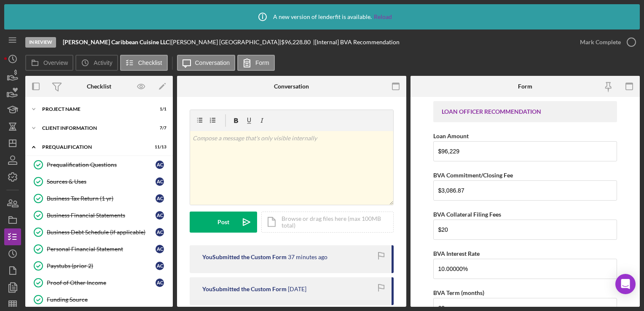 The image size is (644, 311). What do you see at coordinates (99, 300) in the screenshot?
I see `a: Funding Source` at bounding box center [99, 300].